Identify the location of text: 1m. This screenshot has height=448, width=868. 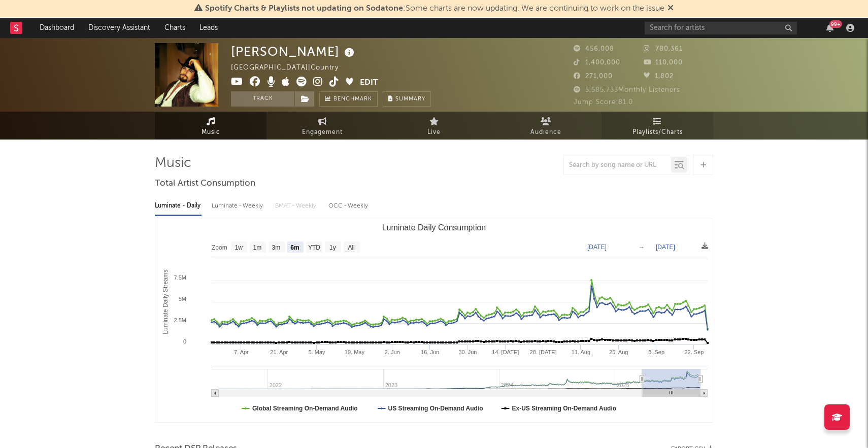
(257, 248).